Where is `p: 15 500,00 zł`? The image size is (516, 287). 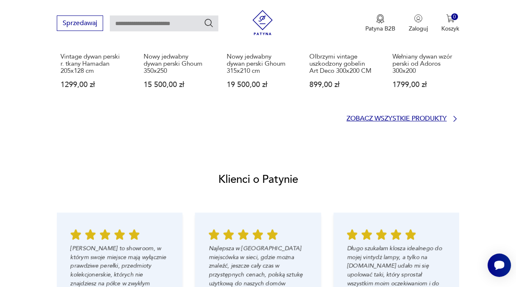
p: 15 500,00 zł is located at coordinates (175, 84).